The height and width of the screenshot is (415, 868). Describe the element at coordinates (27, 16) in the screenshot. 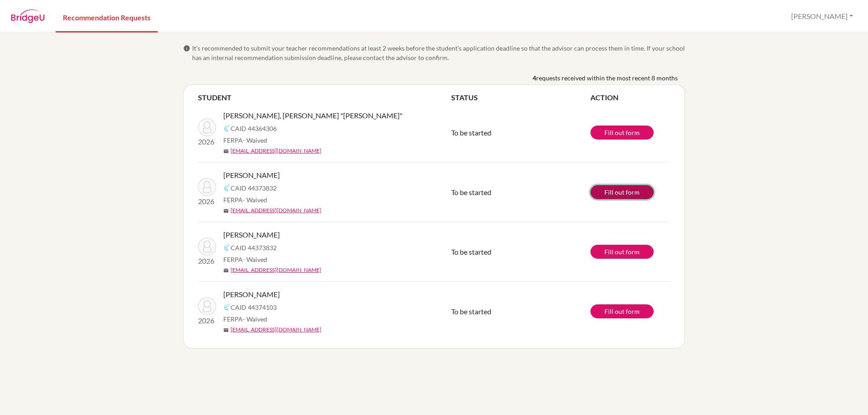

I see `img: BridgeU logo` at that location.